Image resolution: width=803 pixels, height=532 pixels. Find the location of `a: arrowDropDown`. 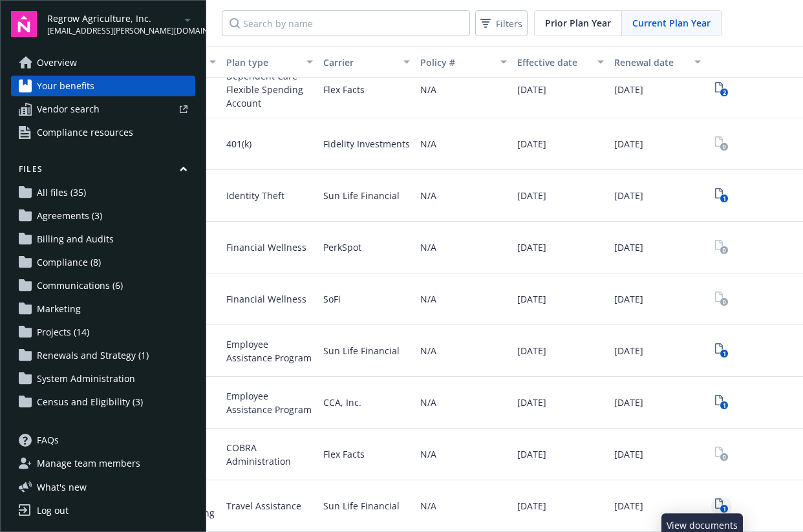

a: arrowDropDown is located at coordinates (187, 19).